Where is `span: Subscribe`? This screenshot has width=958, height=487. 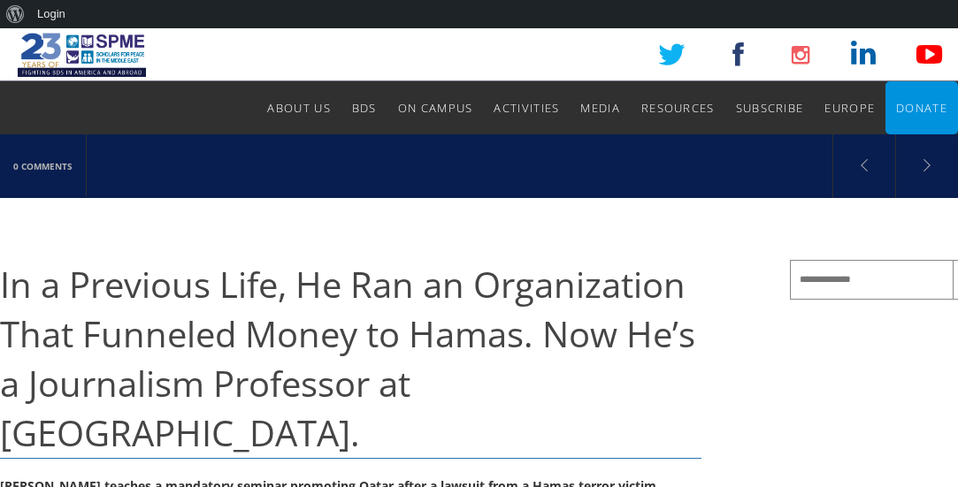
span: Subscribe is located at coordinates (769, 108).